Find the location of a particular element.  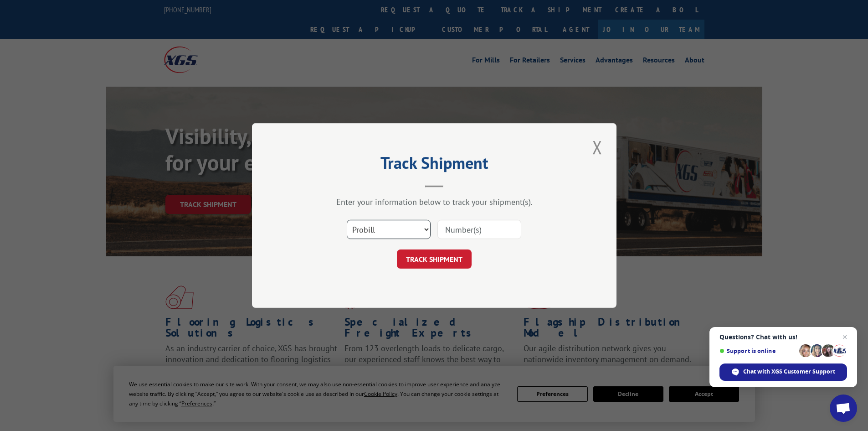

div: Enter your information below to track your shipment(s). is located at coordinates (434, 201).